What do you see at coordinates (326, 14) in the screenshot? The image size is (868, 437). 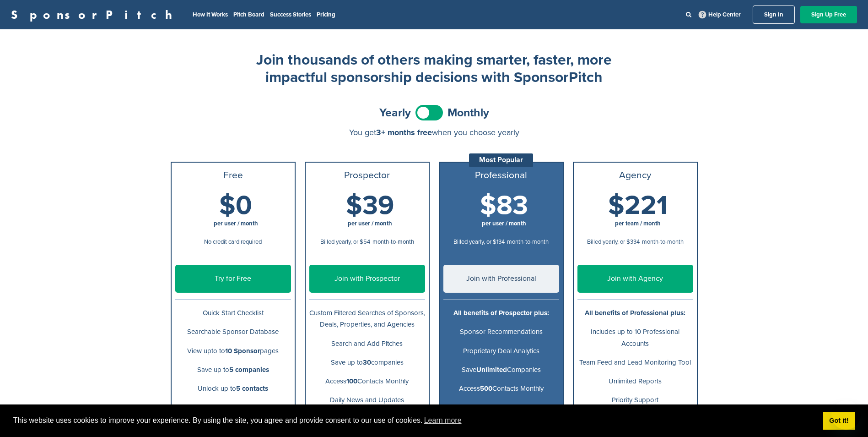 I see `a: Pricing` at bounding box center [326, 14].